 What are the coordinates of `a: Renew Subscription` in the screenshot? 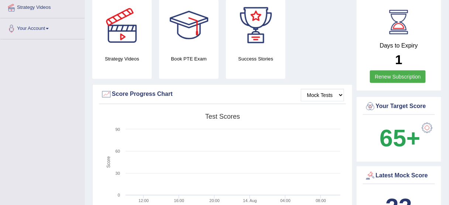 It's located at (398, 77).